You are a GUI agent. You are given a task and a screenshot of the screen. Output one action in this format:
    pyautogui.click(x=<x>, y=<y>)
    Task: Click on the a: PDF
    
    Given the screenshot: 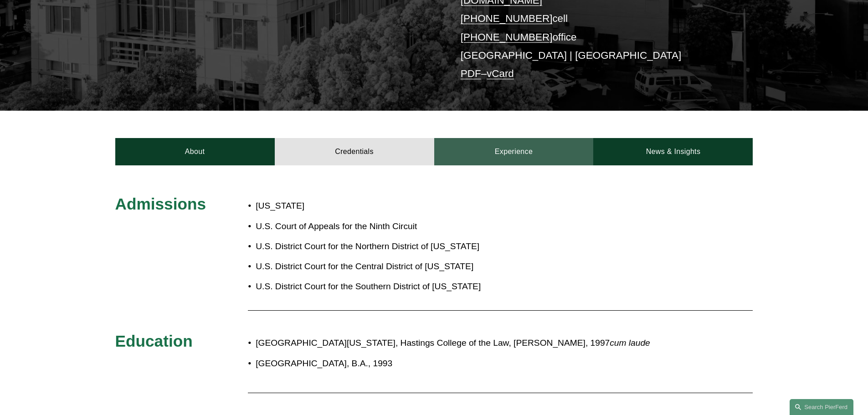 What is the action you would take?
    pyautogui.click(x=471, y=73)
    